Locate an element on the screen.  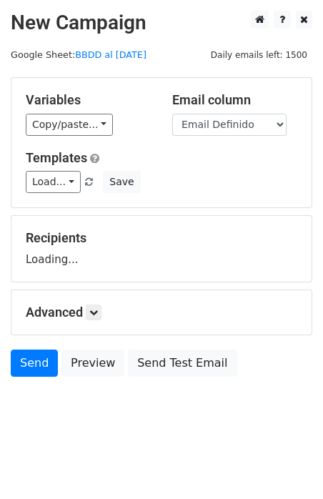
h5: Advanced is located at coordinates (162, 312).